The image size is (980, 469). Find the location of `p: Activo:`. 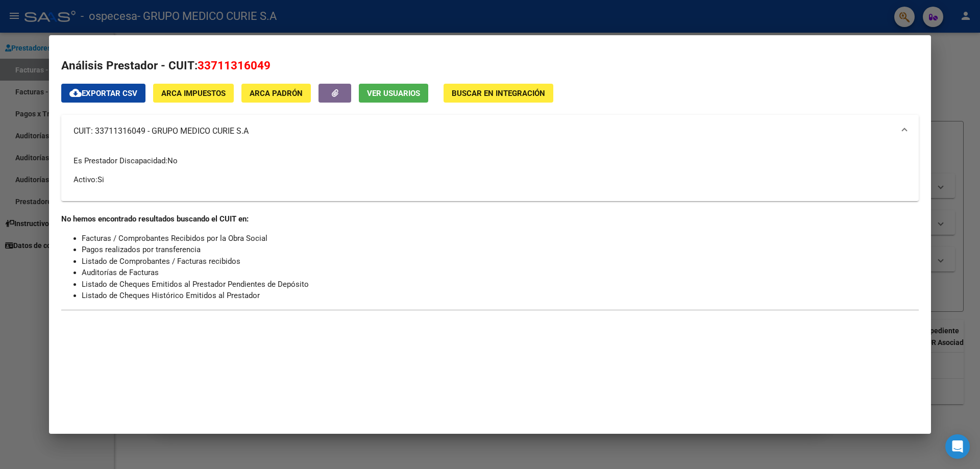

p: Activo: is located at coordinates (490, 179).